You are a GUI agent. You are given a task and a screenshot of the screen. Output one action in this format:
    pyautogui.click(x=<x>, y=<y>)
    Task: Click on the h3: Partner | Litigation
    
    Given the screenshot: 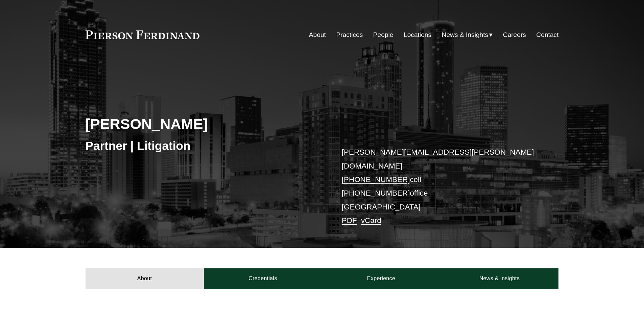 What is the action you would take?
    pyautogui.click(x=204, y=146)
    